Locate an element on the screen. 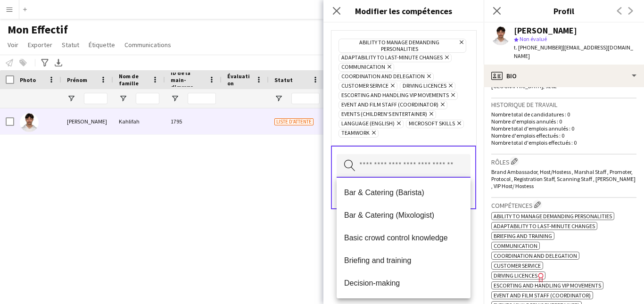 Image resolution: width=644 pixels, height=304 pixels. input: Nom de famille Entrée de filtre is located at coordinates (148, 99).